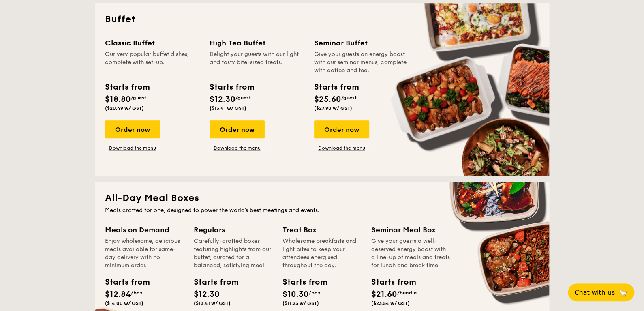 Image resolution: width=644 pixels, height=311 pixels. Describe the element at coordinates (233, 230) in the screenshot. I see `div: Regulars` at that location.